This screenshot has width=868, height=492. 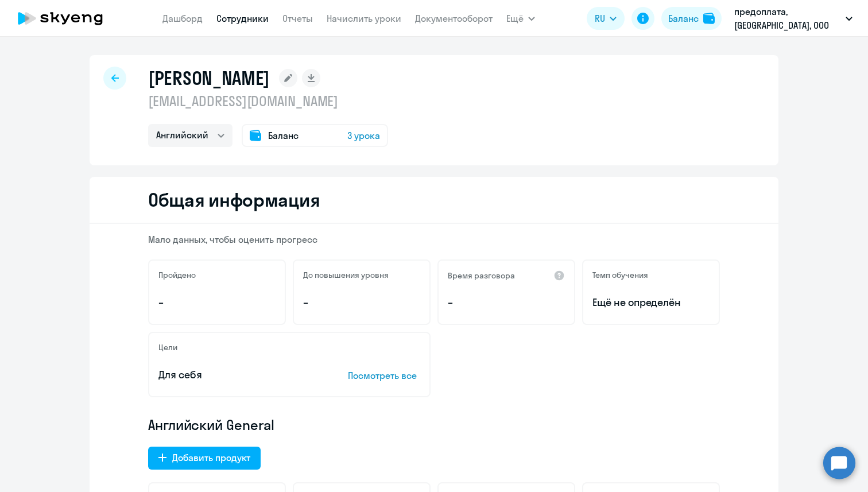 What do you see at coordinates (481, 276) in the screenshot?
I see `h5: Время разговора` at bounding box center [481, 276].